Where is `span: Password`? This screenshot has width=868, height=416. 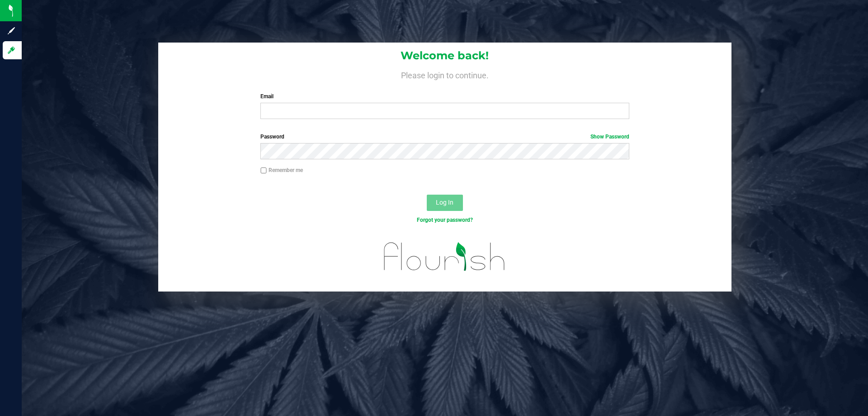 span: Password is located at coordinates (272, 137).